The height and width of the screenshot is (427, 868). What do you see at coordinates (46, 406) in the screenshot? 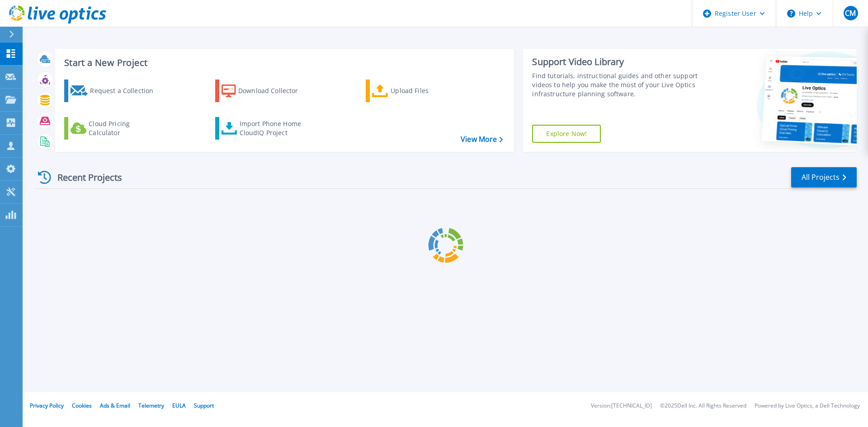
I see `a: Privacy Policy` at bounding box center [46, 406].